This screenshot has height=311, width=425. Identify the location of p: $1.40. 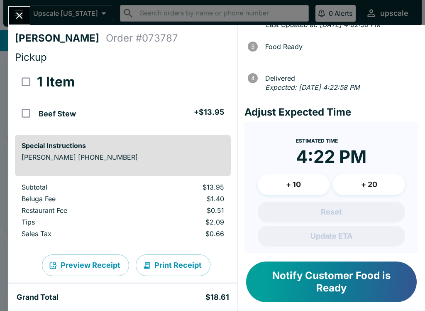
(184, 199).